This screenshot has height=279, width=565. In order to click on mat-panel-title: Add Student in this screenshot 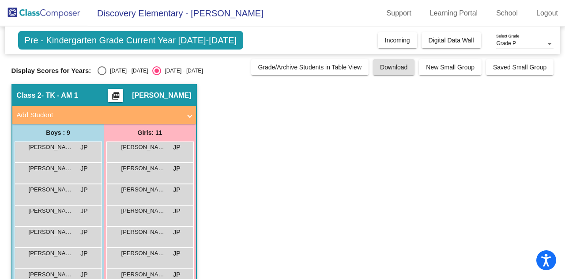, I will do `click(99, 115)`.